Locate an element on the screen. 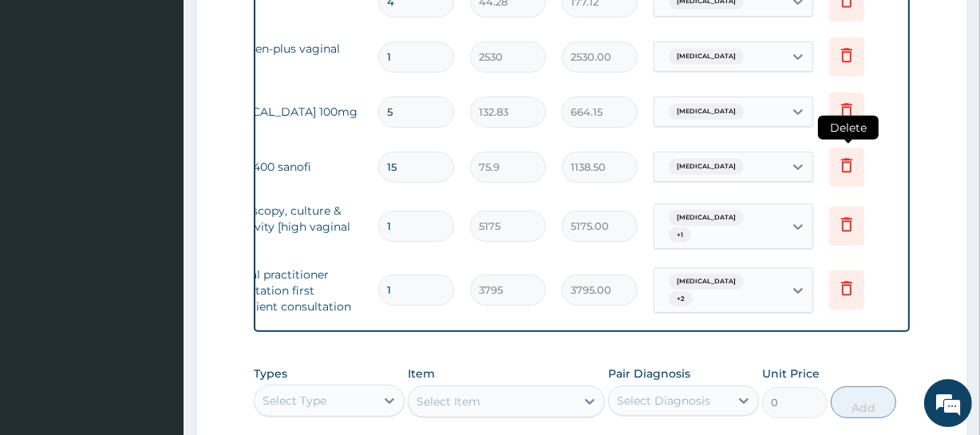  td: general practitioner consultation first outpatient consultation is located at coordinates (290, 290).